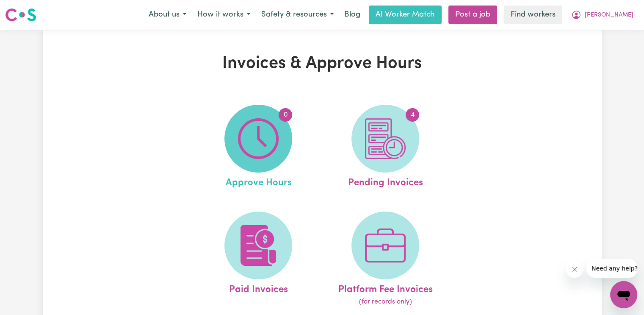 The width and height of the screenshot is (644, 315). Describe the element at coordinates (21, 15) in the screenshot. I see `img: Careseekers logo` at that location.